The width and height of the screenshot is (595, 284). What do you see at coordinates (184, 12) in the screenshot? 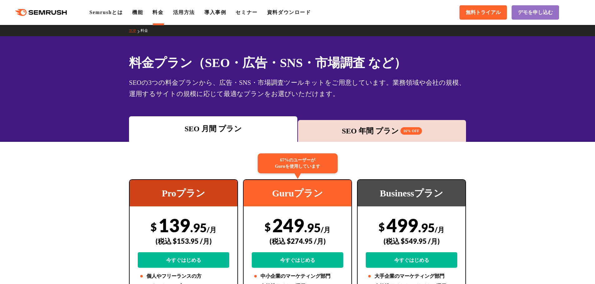
I see `a: 活用方法` at bounding box center [184, 12].